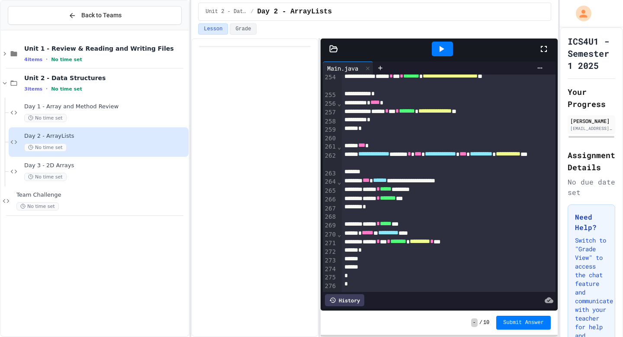 This screenshot has width=623, height=337. Describe the element at coordinates (243, 29) in the screenshot. I see `button: Grade` at that location.